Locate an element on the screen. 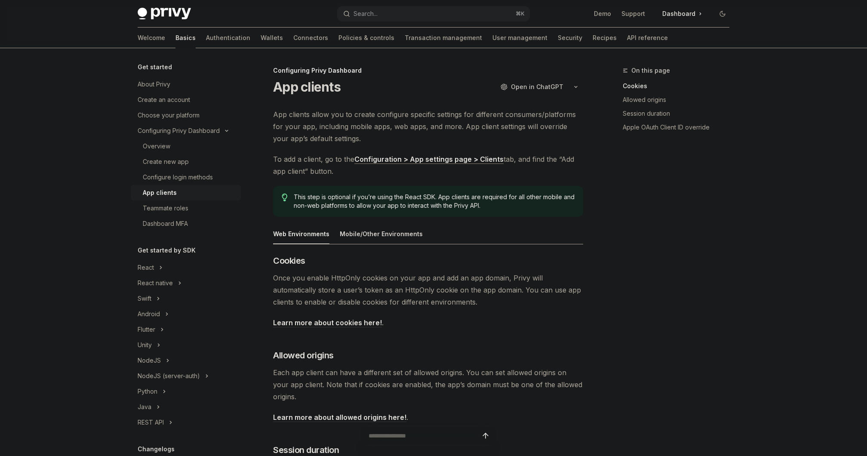 The image size is (867, 456). span: Dashboard is located at coordinates (679, 14).